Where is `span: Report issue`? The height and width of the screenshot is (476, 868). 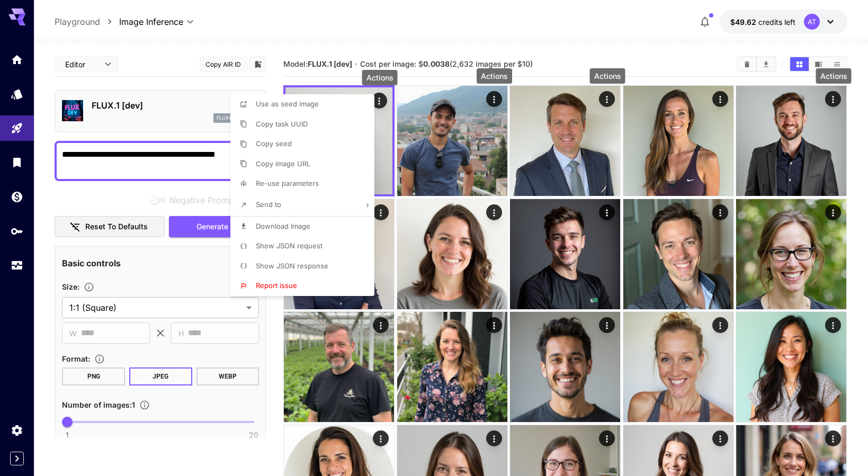
span: Report issue is located at coordinates (276, 285).